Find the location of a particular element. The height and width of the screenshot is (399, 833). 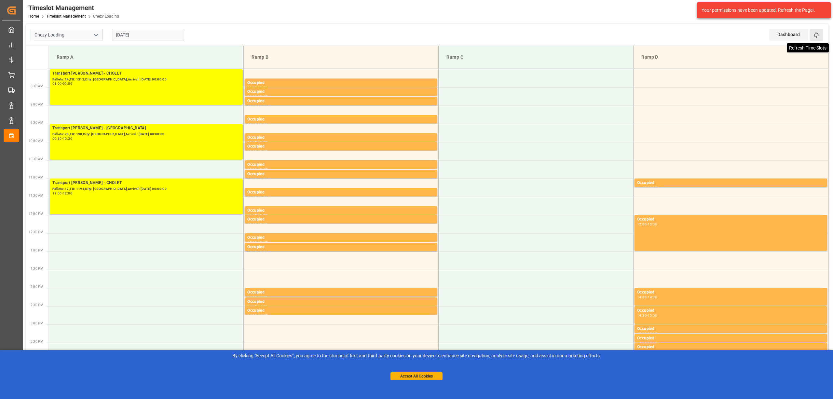

div: Ramp D is located at coordinates (731, 57).